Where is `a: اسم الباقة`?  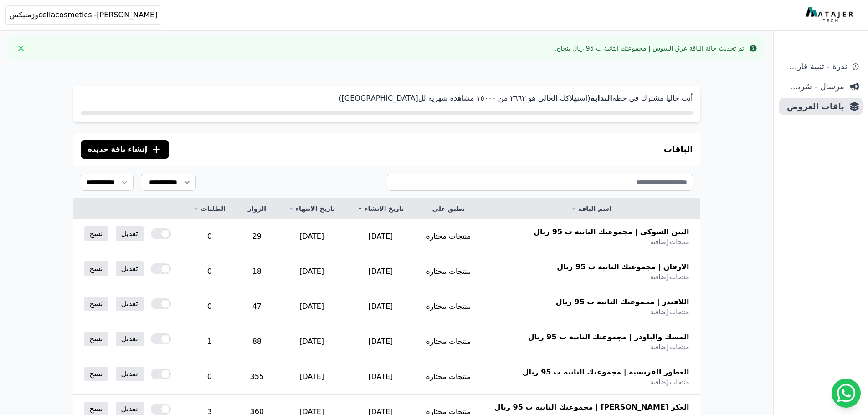
a: اسم الباقة is located at coordinates (591, 209).